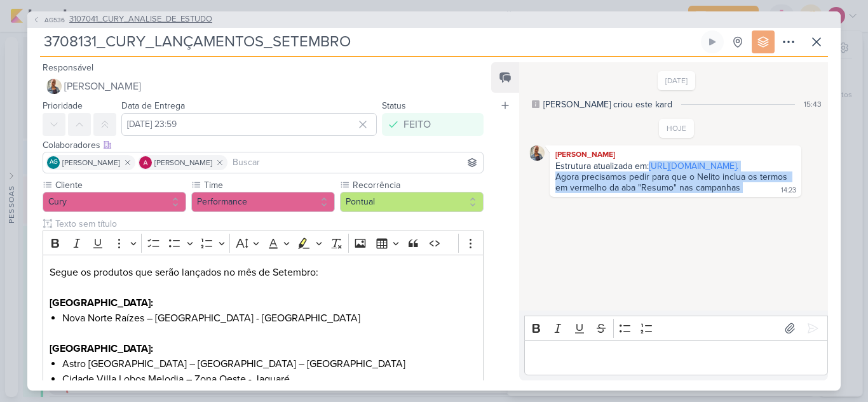 The height and width of the screenshot is (402, 868). What do you see at coordinates (433, 124) in the screenshot?
I see `button: FEITO` at bounding box center [433, 124].